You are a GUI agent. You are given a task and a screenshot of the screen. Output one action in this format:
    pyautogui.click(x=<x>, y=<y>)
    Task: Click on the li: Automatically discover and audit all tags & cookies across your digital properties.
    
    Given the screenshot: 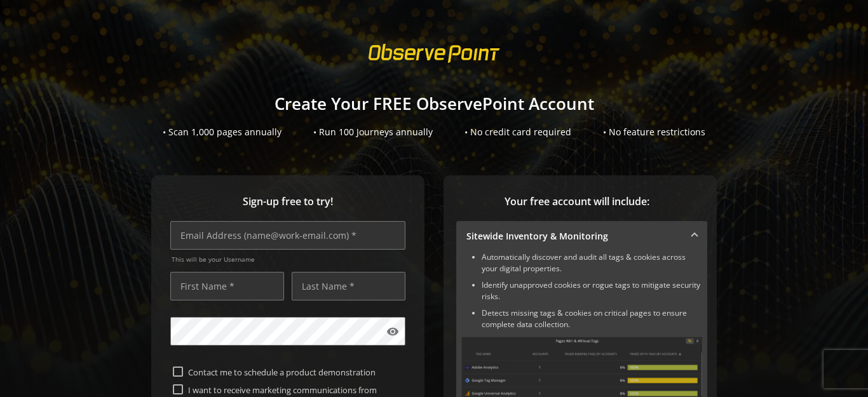 What is the action you would take?
    pyautogui.click(x=592, y=263)
    